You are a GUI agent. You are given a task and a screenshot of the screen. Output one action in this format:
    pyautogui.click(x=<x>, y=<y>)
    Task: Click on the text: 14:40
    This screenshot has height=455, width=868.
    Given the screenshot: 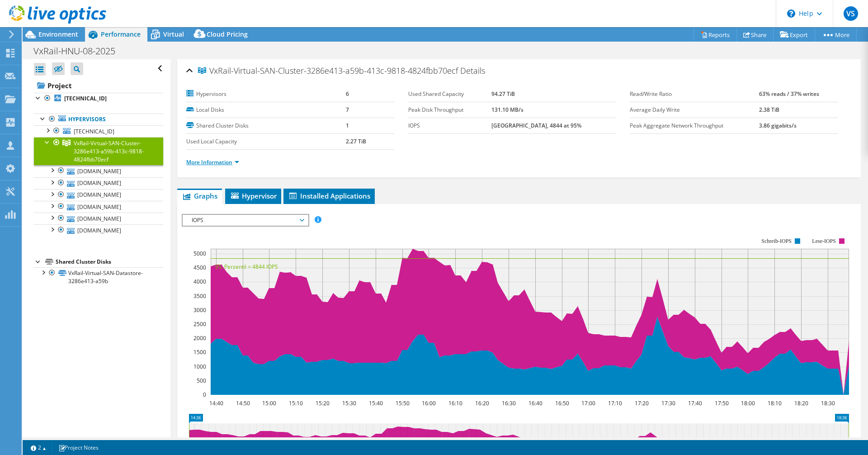 What is the action you would take?
    pyautogui.click(x=216, y=403)
    